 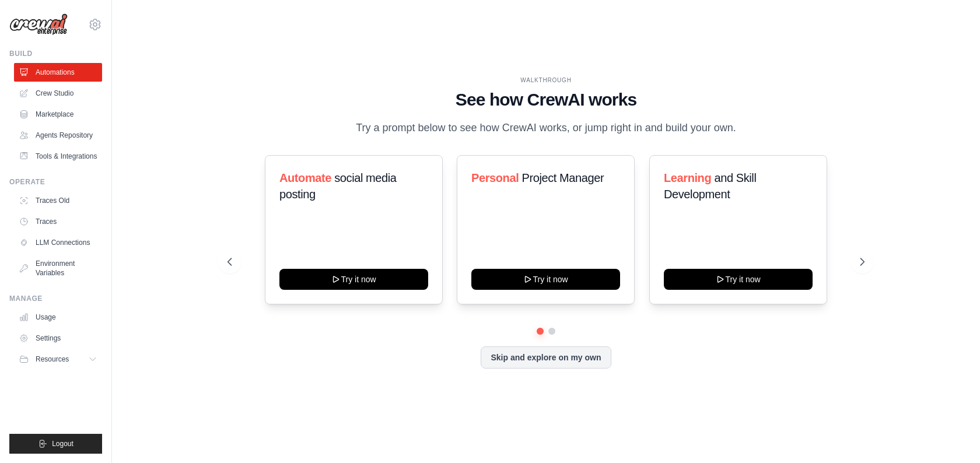 What do you see at coordinates (55, 182) in the screenshot?
I see `div: Operate` at bounding box center [55, 182].